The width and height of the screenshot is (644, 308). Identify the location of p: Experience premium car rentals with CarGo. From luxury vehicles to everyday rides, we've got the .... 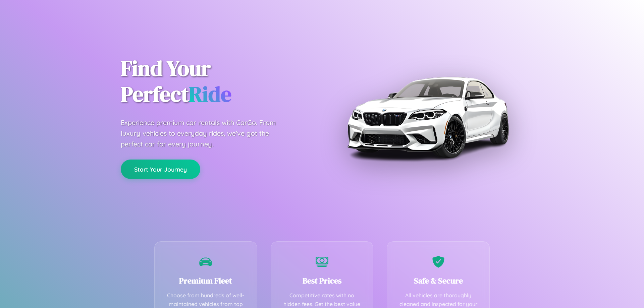
(205, 133).